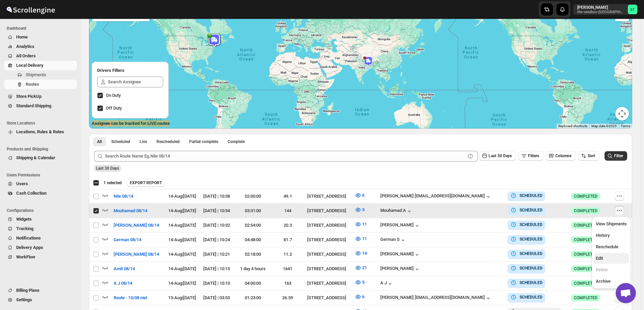 The image size is (644, 310). Describe the element at coordinates (121, 141) in the screenshot. I see `span: Scheduled` at that location.